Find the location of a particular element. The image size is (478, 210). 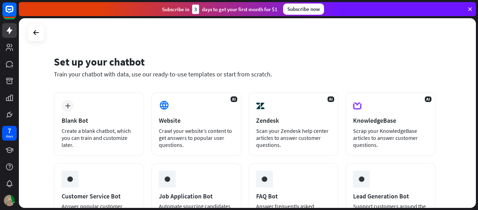

div: Subscribe in days to get your first month for $1 is located at coordinates (220, 9).